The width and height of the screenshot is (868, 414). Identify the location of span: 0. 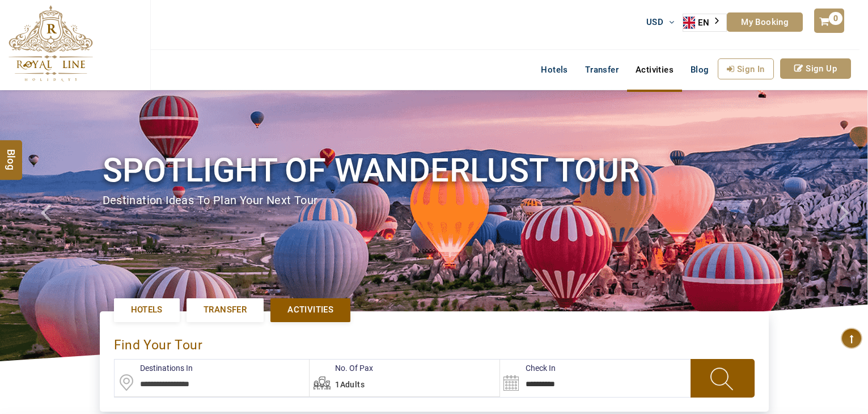
(835, 18).